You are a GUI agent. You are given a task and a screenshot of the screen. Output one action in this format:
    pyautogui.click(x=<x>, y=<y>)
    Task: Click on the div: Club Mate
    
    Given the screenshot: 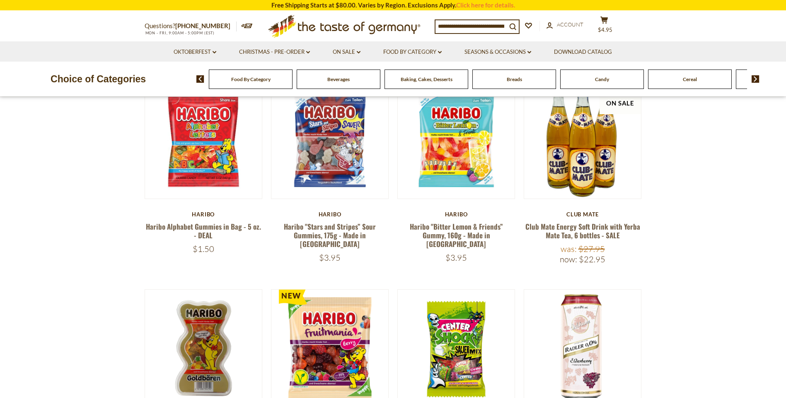 What is the action you would take?
    pyautogui.click(x=582, y=215)
    